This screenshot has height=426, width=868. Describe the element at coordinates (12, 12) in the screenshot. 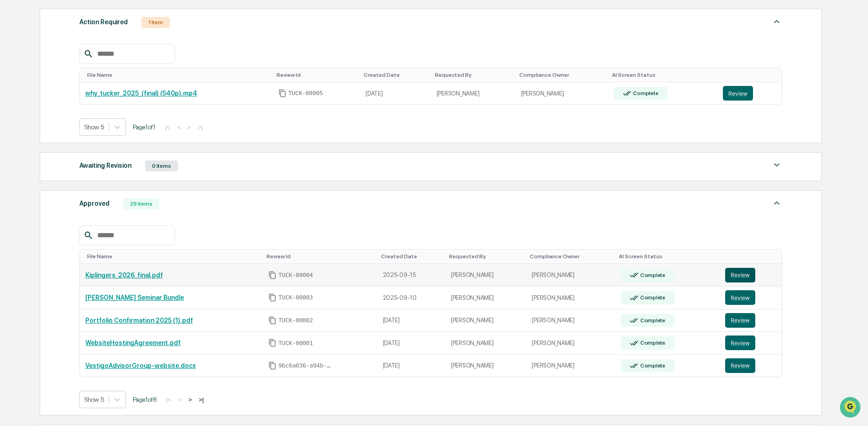

I see `button: Open customer support` at that location.